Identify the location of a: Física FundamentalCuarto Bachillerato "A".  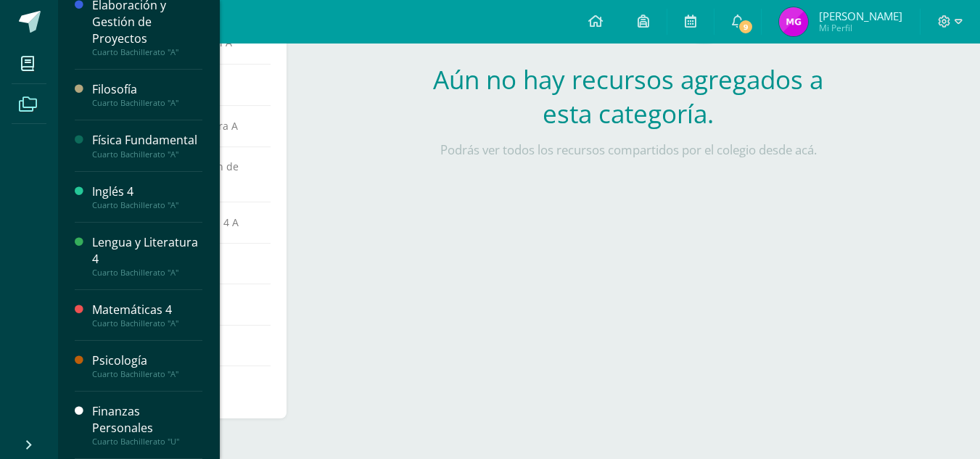
(148, 145).